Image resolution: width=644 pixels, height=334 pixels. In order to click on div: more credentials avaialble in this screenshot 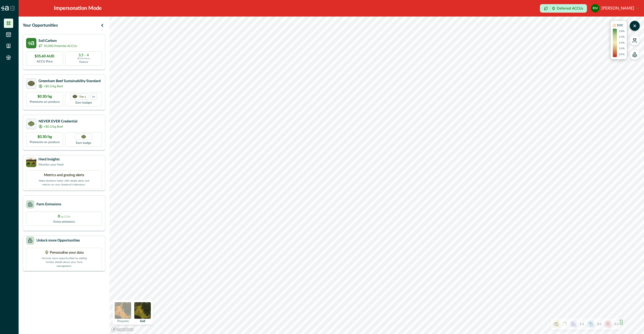, I will do `click(94, 97)`.